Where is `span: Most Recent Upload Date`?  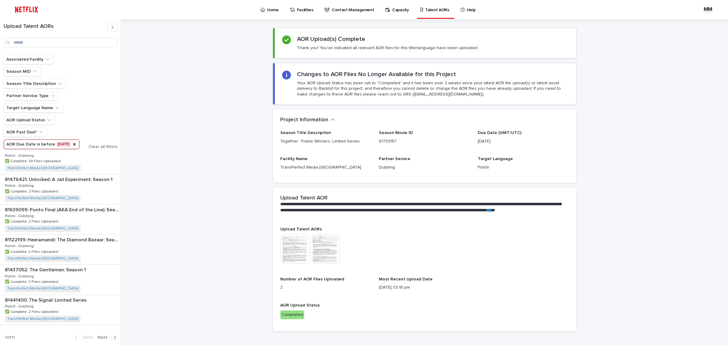 span: Most Recent Upload Date is located at coordinates (406, 279).